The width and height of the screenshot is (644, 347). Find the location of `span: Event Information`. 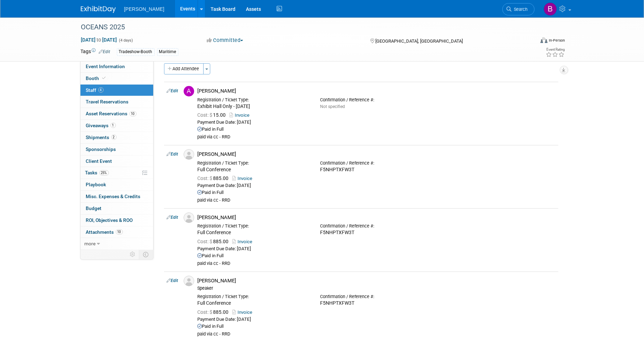

span: Event Information is located at coordinates (105, 66).